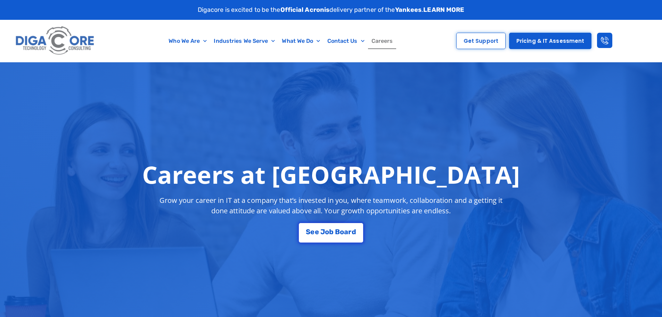 The image size is (662, 317). I want to click on a: Get Support, so click(481, 41).